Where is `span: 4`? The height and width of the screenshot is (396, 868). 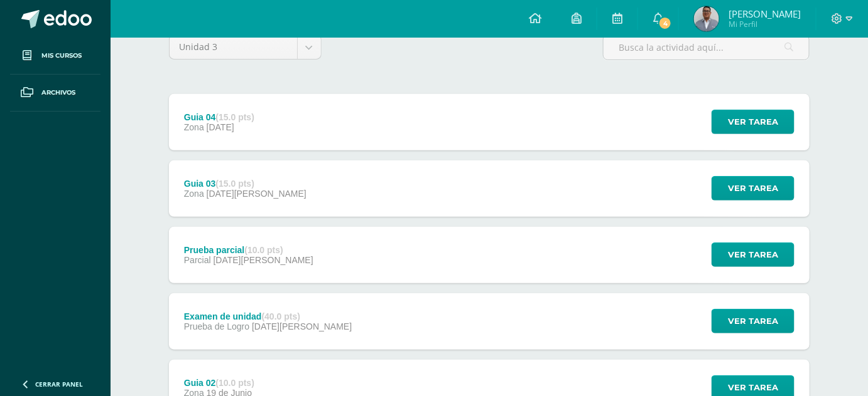
span: 4 is located at coordinates (665, 23).